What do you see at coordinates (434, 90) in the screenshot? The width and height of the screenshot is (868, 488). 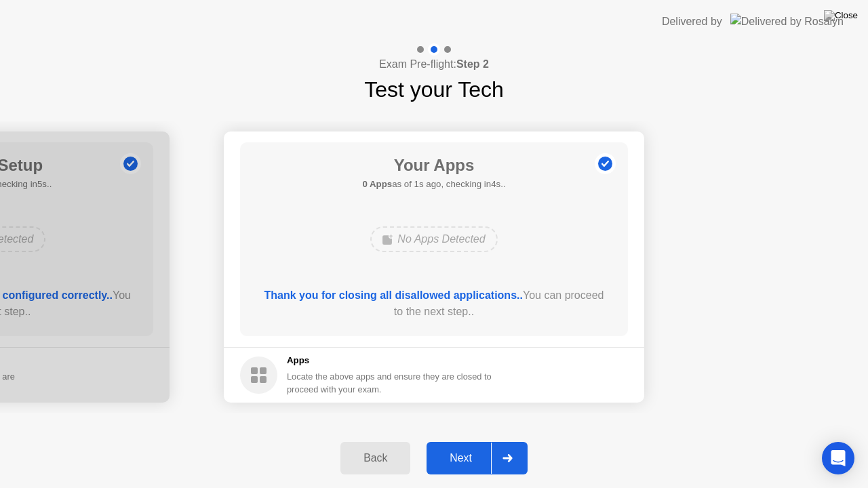 I see `h1: Test your Tech` at bounding box center [434, 90].